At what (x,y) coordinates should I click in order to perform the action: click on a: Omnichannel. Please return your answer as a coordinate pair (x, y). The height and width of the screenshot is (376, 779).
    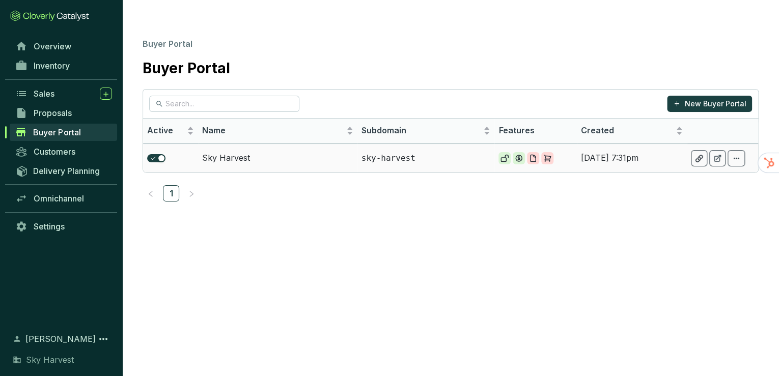
    Looking at the image, I should click on (64, 198).